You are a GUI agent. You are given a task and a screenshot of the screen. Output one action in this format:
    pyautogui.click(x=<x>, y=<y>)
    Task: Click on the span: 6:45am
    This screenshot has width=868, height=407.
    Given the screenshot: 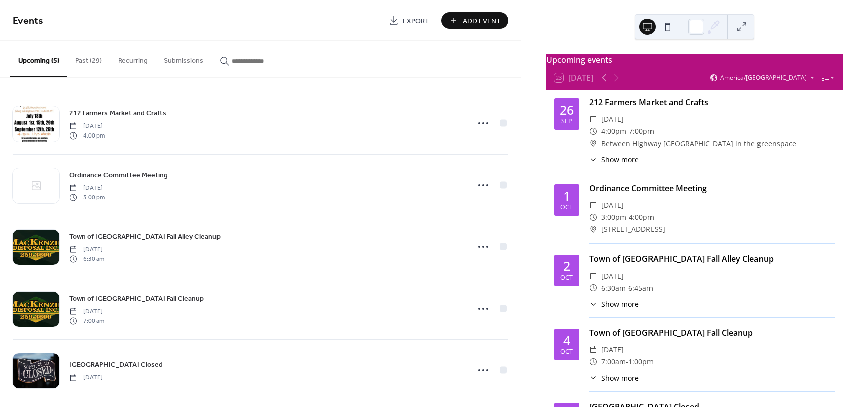 What is the action you would take?
    pyautogui.click(x=641, y=288)
    